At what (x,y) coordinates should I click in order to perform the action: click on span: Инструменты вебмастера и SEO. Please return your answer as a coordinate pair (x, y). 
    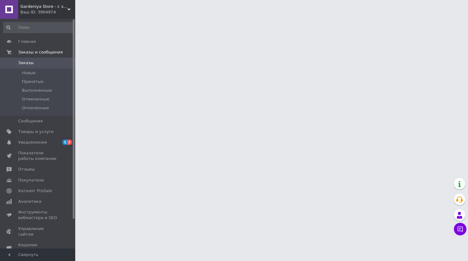
    Looking at the image, I should click on (38, 215).